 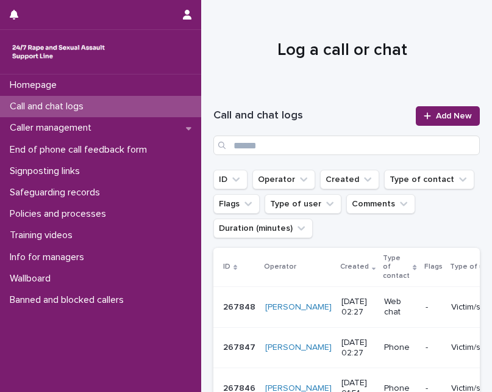 What do you see at coordinates (354, 267) in the screenshot?
I see `p: Created` at bounding box center [354, 267].